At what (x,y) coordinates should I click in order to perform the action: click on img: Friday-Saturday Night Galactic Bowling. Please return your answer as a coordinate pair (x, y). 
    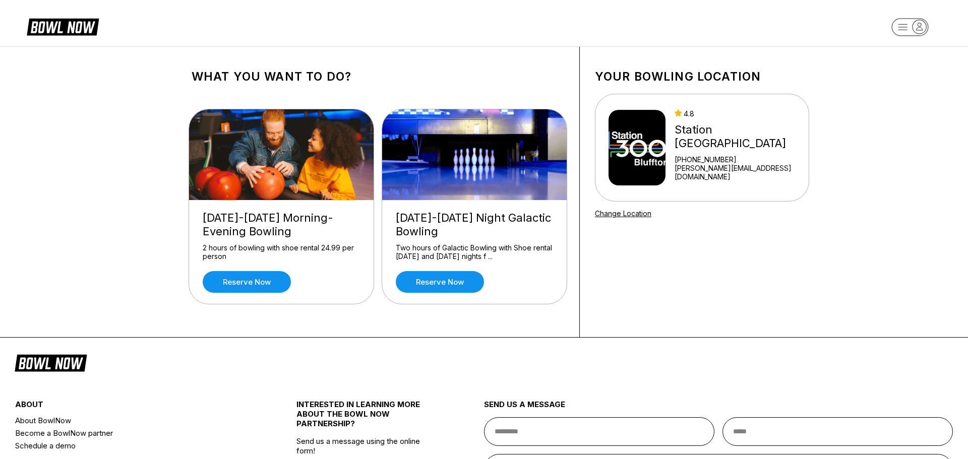
    Looking at the image, I should click on (475, 155).